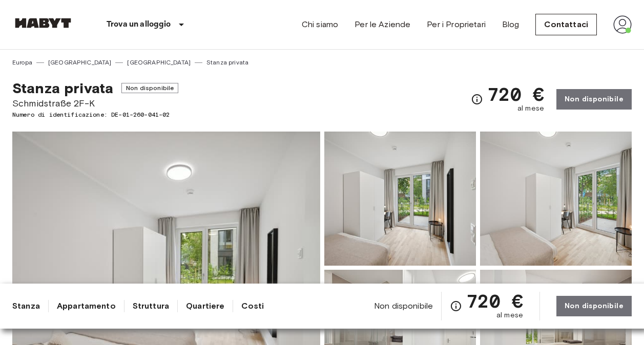 This screenshot has width=644, height=345. Describe the element at coordinates (228, 63) in the screenshot. I see `a: Stanza privata` at that location.